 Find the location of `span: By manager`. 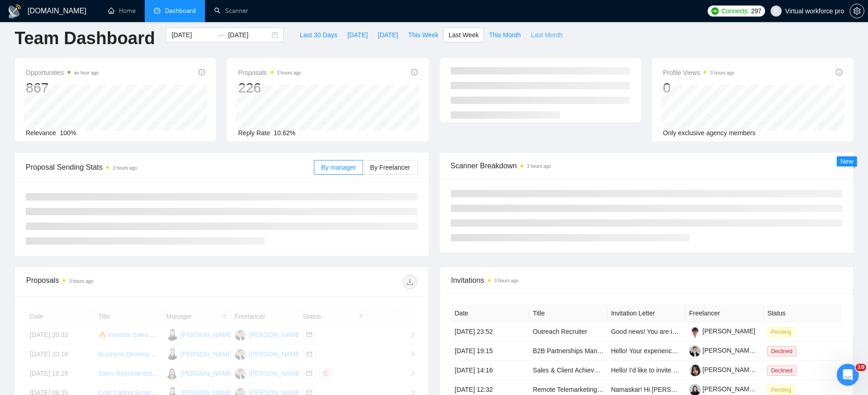

span: By manager is located at coordinates (338, 167).